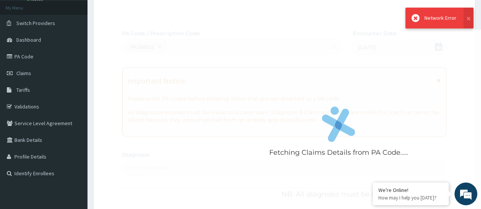 This screenshot has height=209, width=481. I want to click on span: Claims, so click(24, 73).